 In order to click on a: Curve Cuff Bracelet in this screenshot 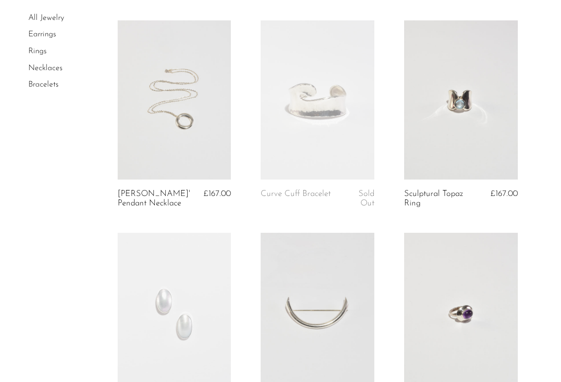, I will do `click(296, 198)`.